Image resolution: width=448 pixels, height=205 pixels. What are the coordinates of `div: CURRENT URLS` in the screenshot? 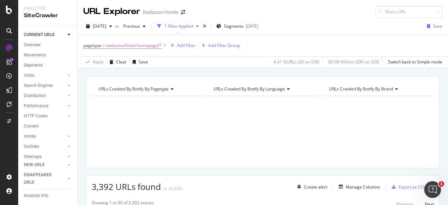 It's located at (39, 35).